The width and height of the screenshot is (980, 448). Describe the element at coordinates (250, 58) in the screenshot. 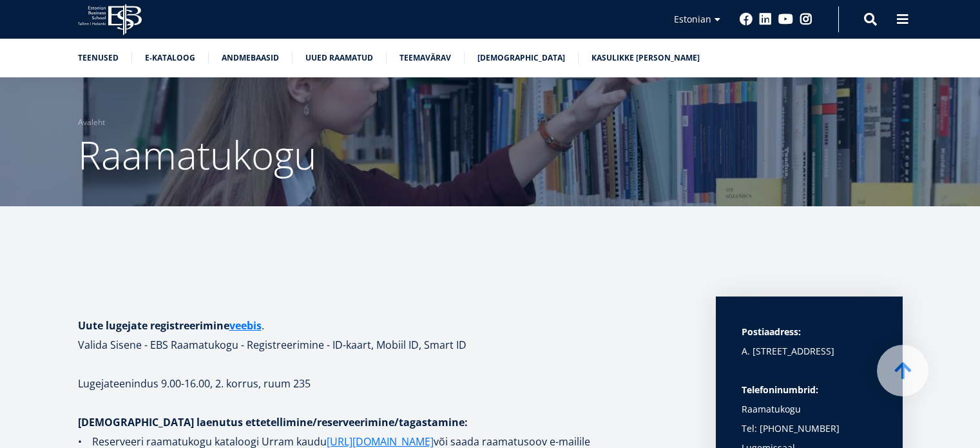

I see `a: Andmebaasid` at that location.